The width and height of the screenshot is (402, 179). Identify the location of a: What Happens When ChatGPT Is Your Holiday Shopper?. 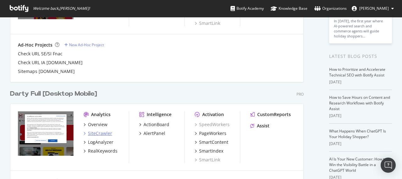
(357, 133).